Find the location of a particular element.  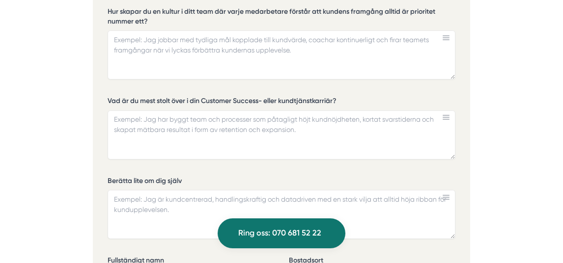

label: Vad är du mest stolt över i din Customer Success- eller kundtjänstkarriär? is located at coordinates (281, 102).